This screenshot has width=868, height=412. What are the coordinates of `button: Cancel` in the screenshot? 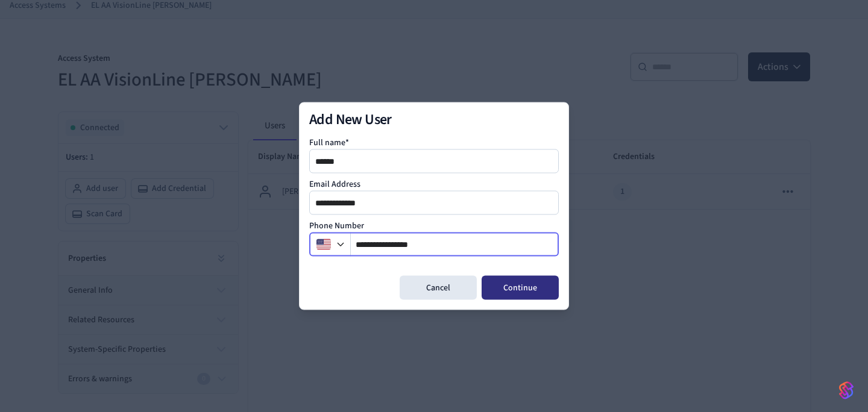 It's located at (438, 288).